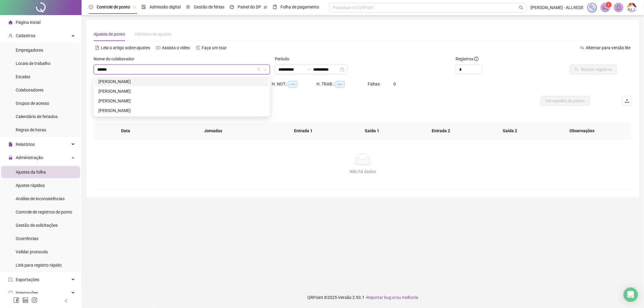 Image resolution: width=644 pixels, height=308 pixels. Describe the element at coordinates (609, 5) in the screenshot. I see `sup: 1` at that location.